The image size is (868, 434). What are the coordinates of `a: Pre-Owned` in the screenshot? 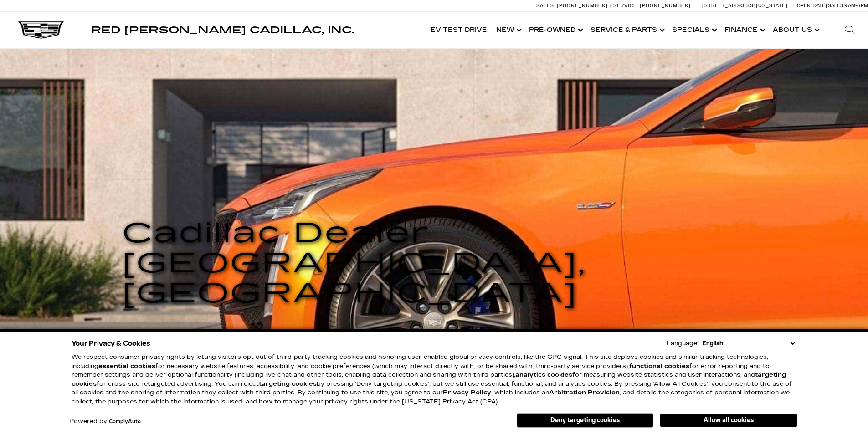 It's located at (555, 30).